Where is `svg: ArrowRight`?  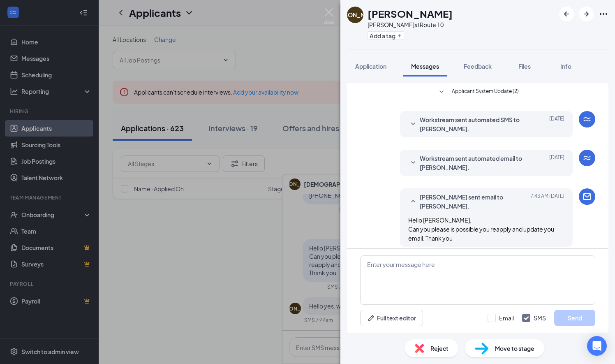 svg: ArrowRight is located at coordinates (586, 14).